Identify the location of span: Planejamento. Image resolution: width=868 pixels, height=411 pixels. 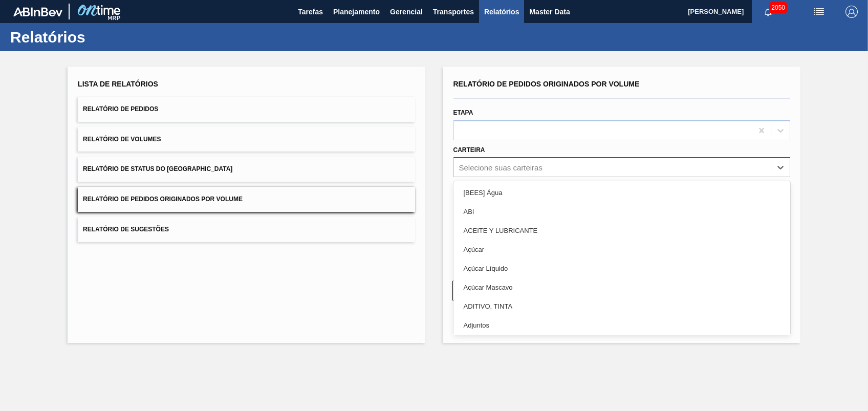
(356, 12).